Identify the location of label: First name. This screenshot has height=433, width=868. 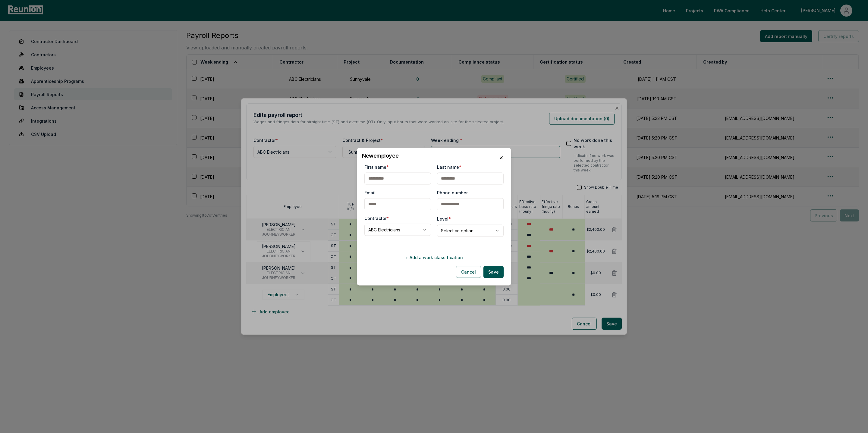
(377, 167).